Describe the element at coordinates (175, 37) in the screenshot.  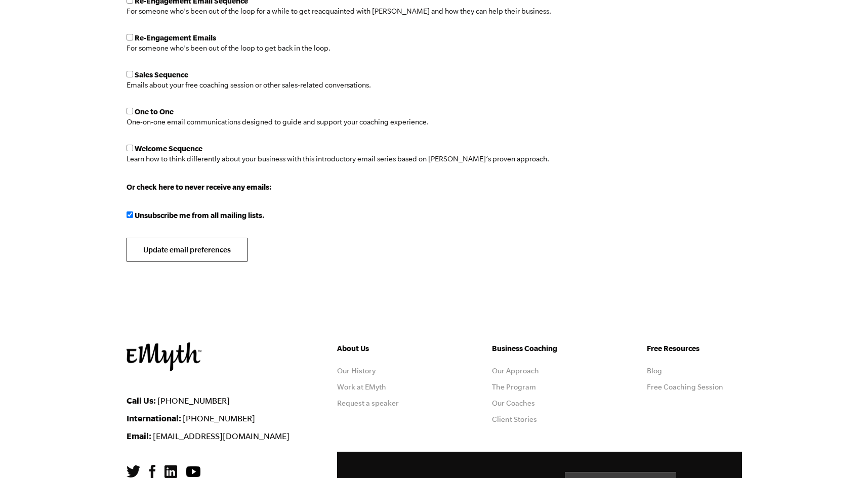
I see `span: Re-Engagement Emails` at that location.